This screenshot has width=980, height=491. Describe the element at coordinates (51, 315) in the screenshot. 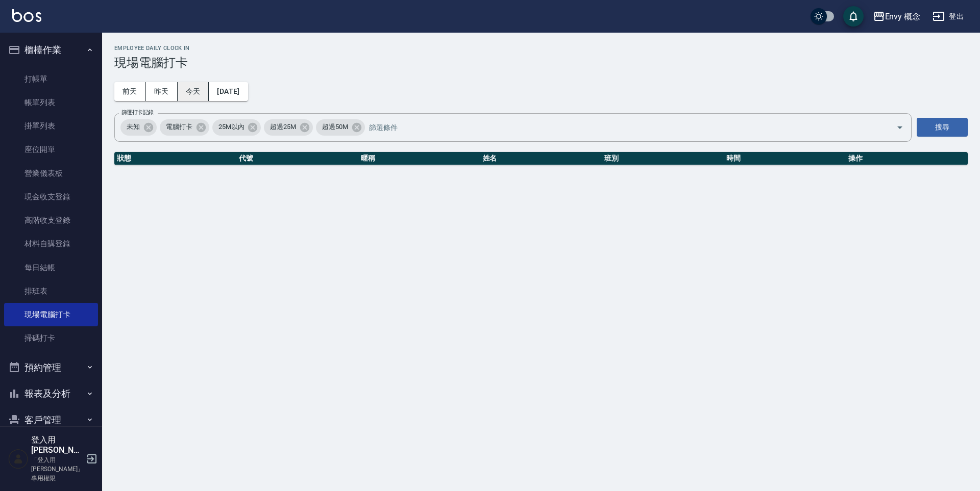

I see `a: 現場電腦打卡` at that location.